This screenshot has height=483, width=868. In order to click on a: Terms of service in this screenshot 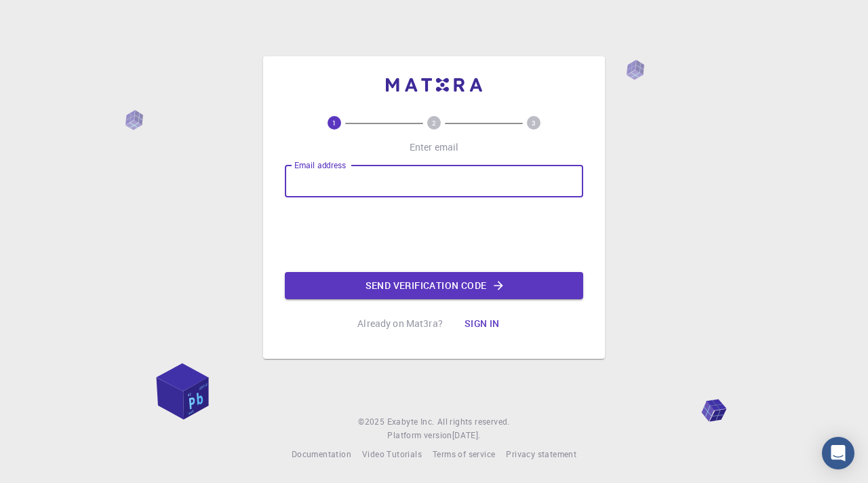, I will do `click(464, 455)`.